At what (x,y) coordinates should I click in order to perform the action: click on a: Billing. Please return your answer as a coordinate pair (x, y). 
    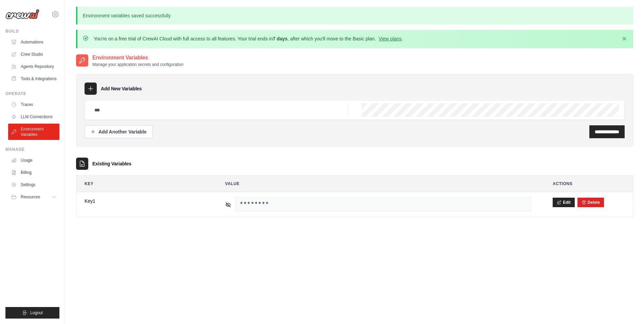
    Looking at the image, I should click on (33, 173).